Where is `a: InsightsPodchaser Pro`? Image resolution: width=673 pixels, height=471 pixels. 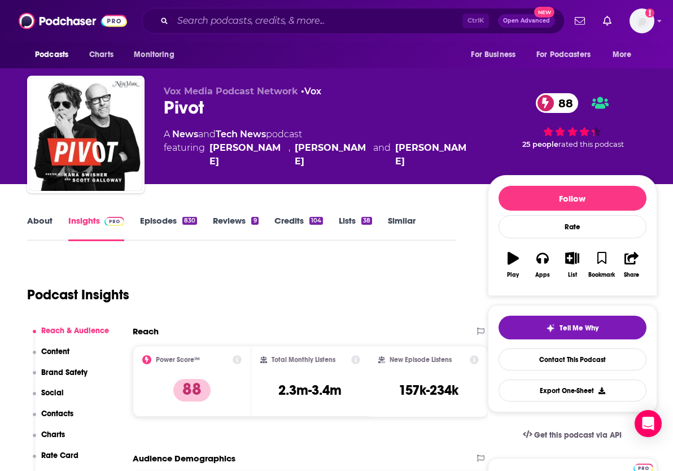 a: InsightsPodchaser Pro is located at coordinates (96, 228).